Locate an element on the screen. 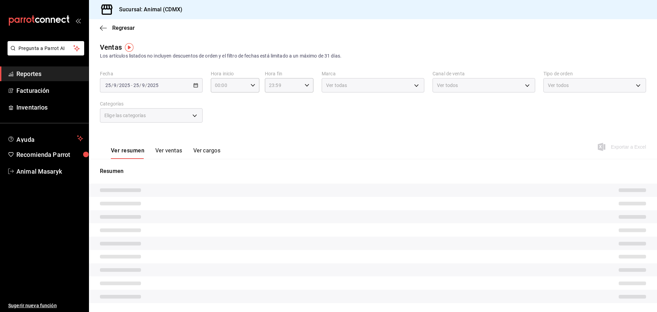  label: Tipo de orden is located at coordinates (594, 74).